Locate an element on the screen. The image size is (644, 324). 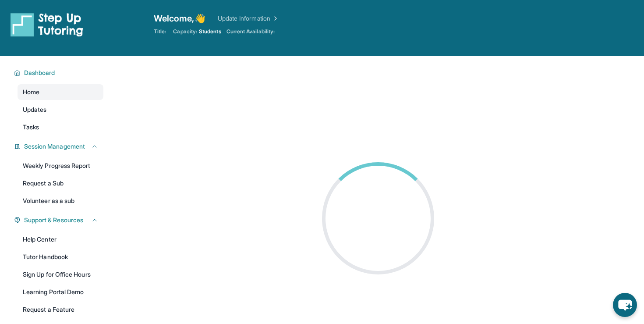
img: logo is located at coordinates (47, 25).